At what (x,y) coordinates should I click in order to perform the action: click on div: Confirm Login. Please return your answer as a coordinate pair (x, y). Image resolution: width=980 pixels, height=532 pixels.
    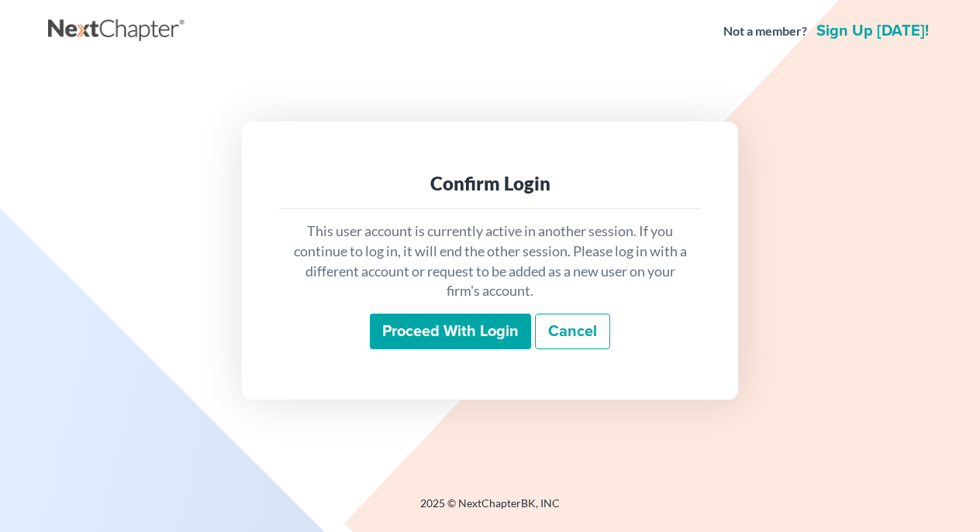
    Looking at the image, I should click on (490, 183).